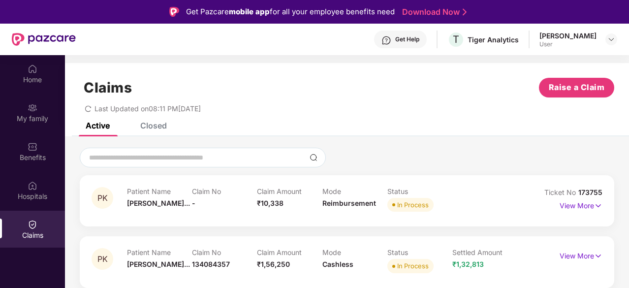  Describe the element at coordinates (577, 87) in the screenshot. I see `span: Raise a Claim` at that location.